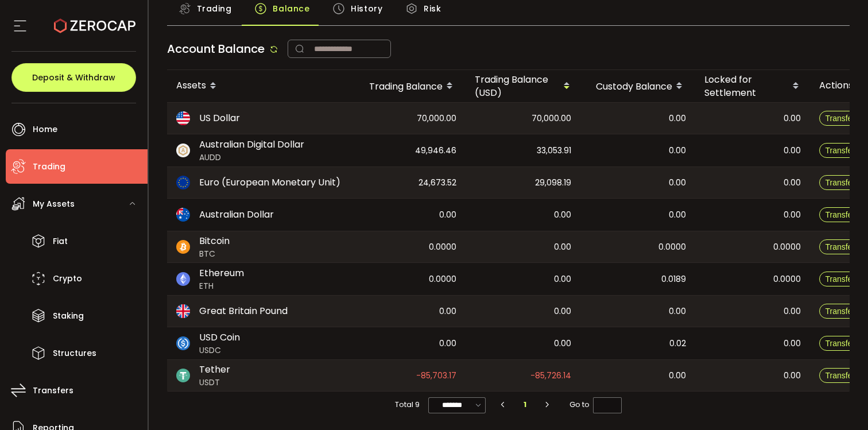 The width and height of the screenshot is (868, 430). I want to click on span: BTC, so click(214, 254).